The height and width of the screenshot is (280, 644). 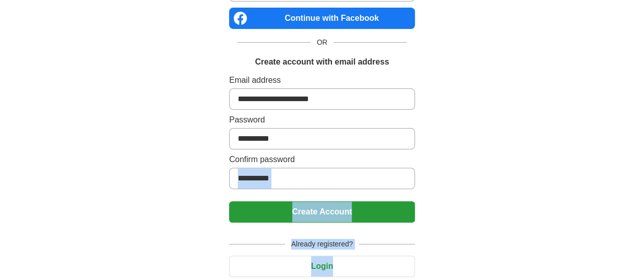 I want to click on label: Confirm password, so click(x=322, y=160).